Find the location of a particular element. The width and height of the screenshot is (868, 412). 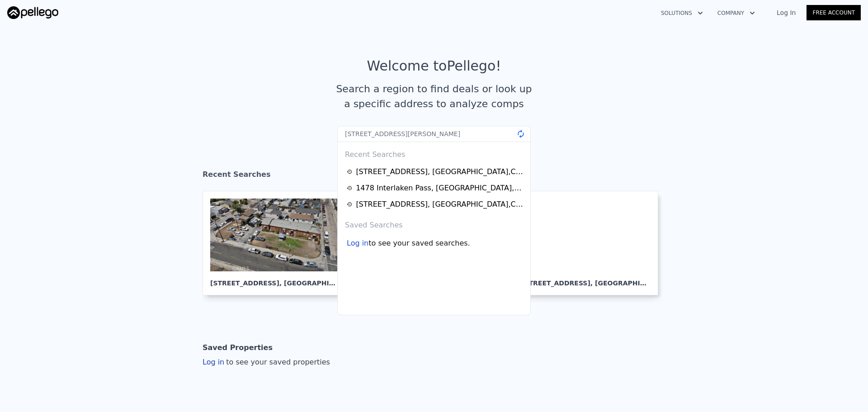

button: Solutions is located at coordinates (682, 13).